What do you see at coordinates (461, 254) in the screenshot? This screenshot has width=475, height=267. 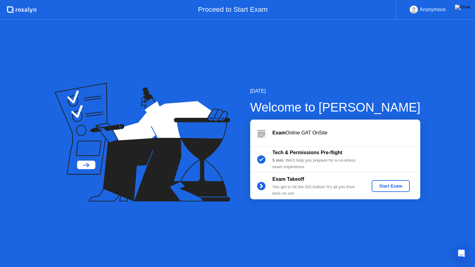 I see `div: Open Intercom Messenger` at bounding box center [461, 254].